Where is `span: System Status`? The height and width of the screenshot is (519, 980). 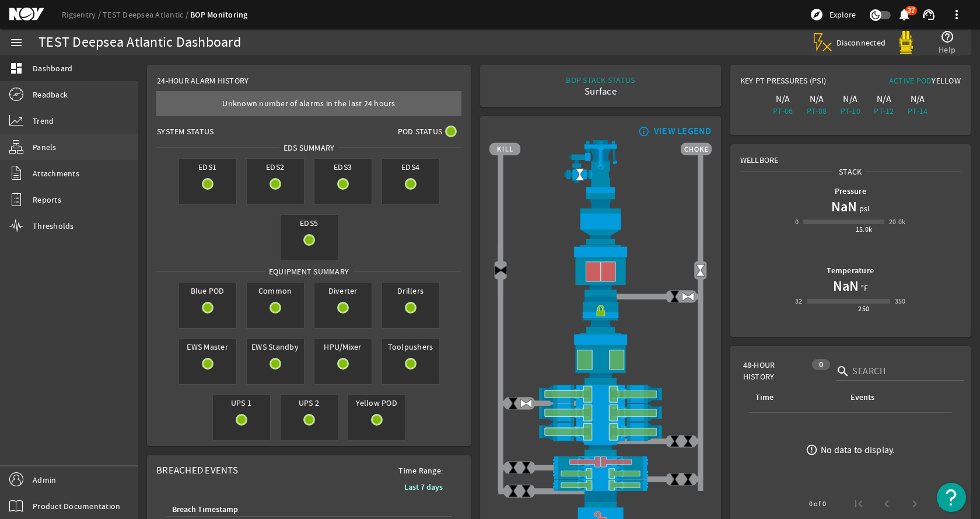
span: System Status is located at coordinates (185, 132).